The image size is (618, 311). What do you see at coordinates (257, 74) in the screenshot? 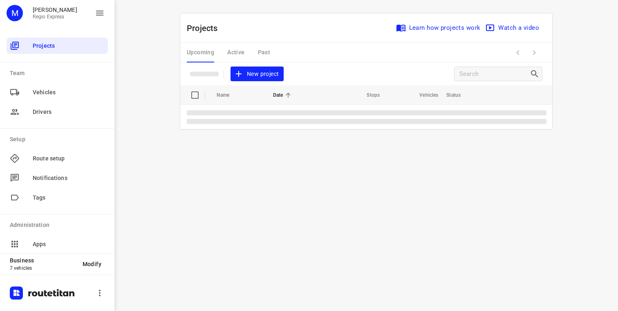
I see `button: New project` at bounding box center [257, 74].